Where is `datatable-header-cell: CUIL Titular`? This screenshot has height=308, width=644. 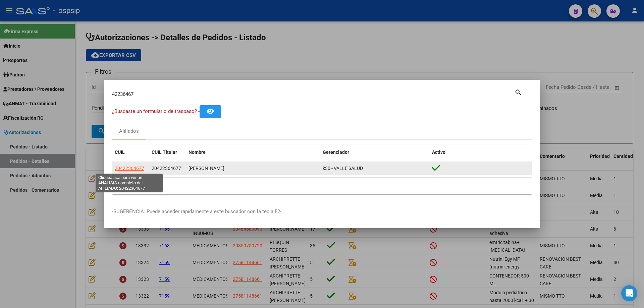
datatable-header-cell: CUIL Titular is located at coordinates (168, 152).